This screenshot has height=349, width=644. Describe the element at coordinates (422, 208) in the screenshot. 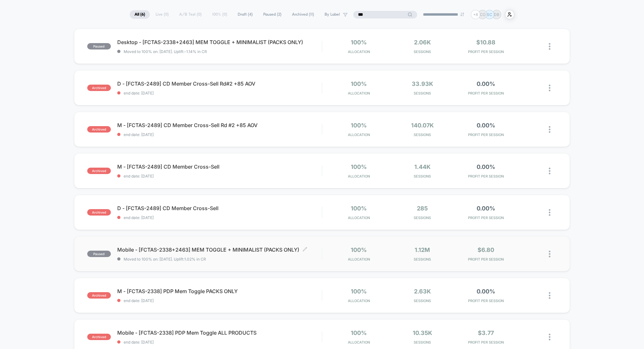

I see `span: 285` at that location.